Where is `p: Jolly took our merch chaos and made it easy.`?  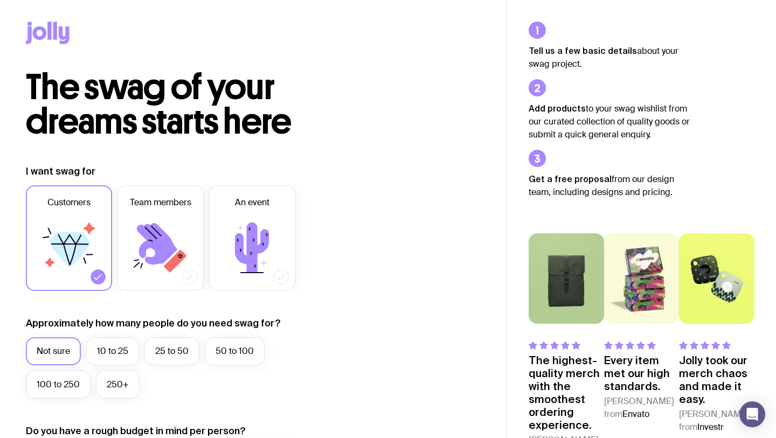 p: Jolly took our merch chaos and made it easy. is located at coordinates (716, 380).